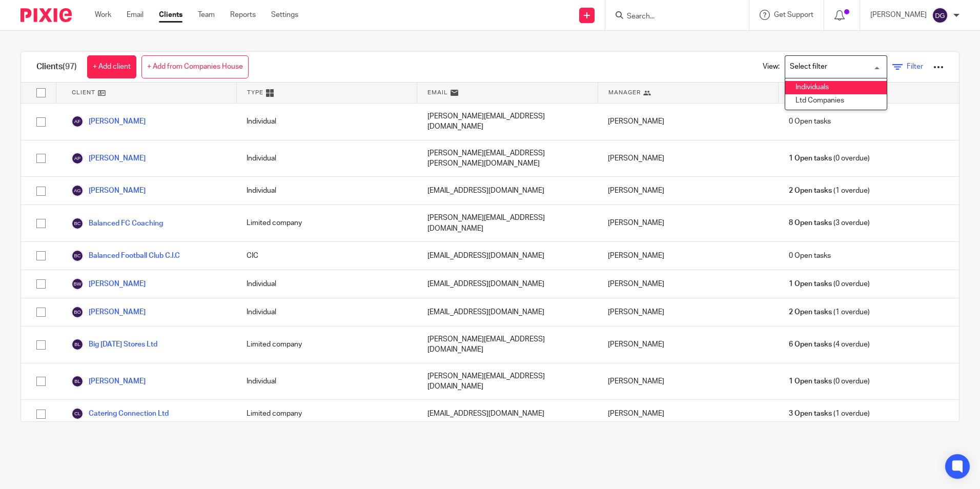 The width and height of the screenshot is (980, 489). Describe the element at coordinates (829, 223) in the screenshot. I see `span: (3 overdue)` at that location.